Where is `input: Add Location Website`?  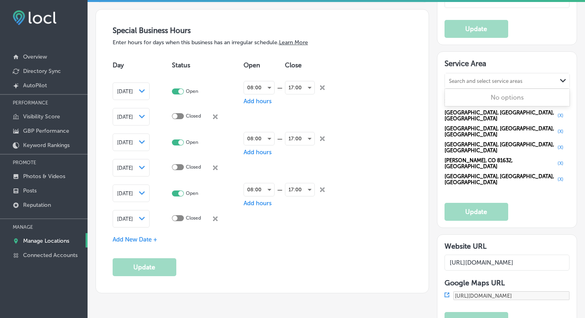
input: Add Location Website is located at coordinates (507, 262).